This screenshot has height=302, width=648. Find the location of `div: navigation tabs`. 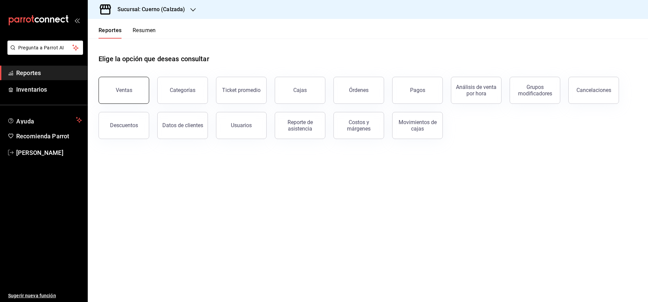

div: navigation tabs is located at coordinates (127, 33).